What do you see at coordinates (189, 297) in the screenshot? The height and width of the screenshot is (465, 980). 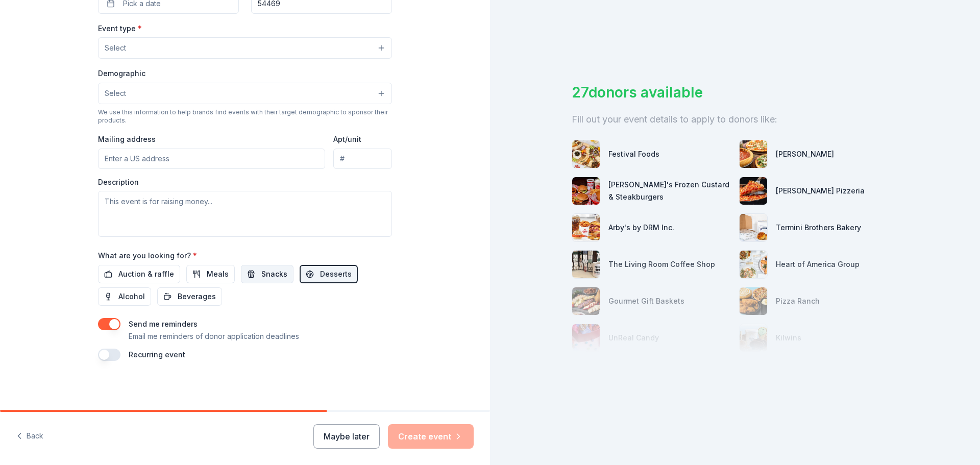 I see `button: Beverages` at bounding box center [189, 297].